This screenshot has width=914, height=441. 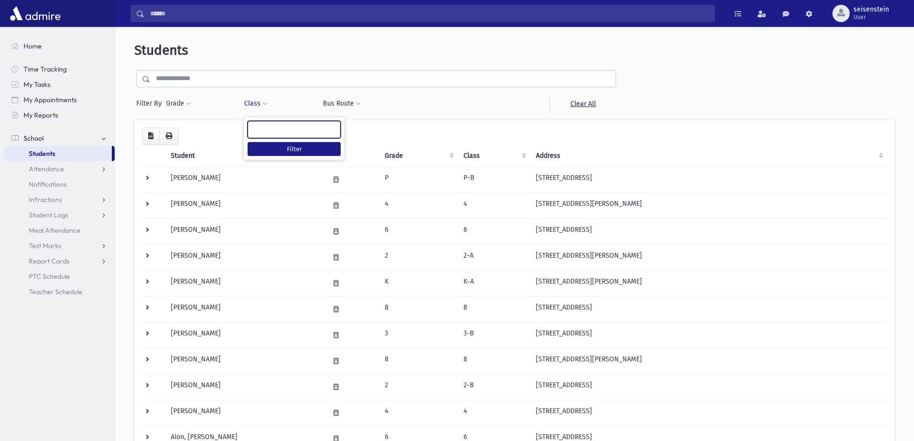 I want to click on a: My Reports, so click(x=59, y=115).